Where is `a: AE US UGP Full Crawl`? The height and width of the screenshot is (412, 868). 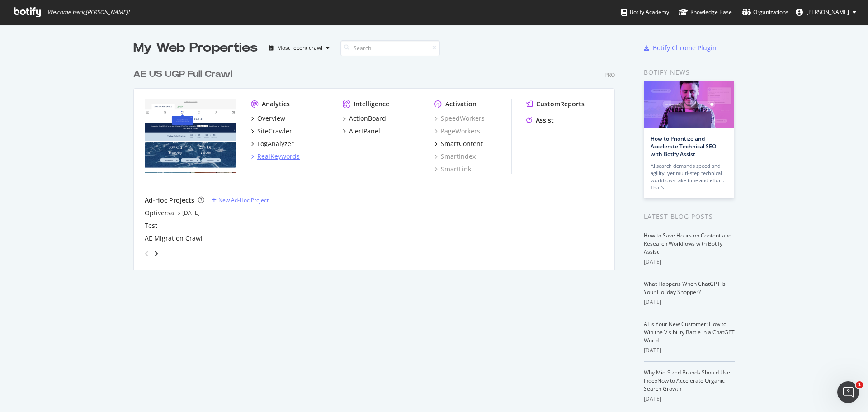
a: AE US UGP Full Crawl is located at coordinates (184, 74).